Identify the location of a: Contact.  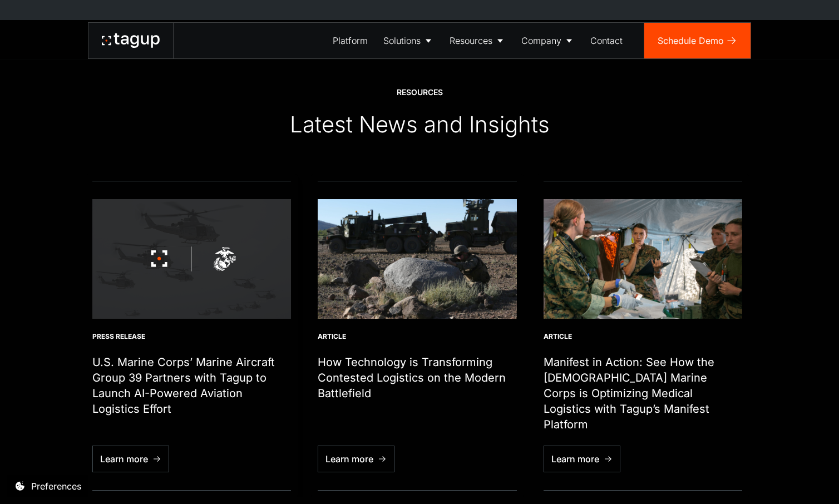
(607, 41).